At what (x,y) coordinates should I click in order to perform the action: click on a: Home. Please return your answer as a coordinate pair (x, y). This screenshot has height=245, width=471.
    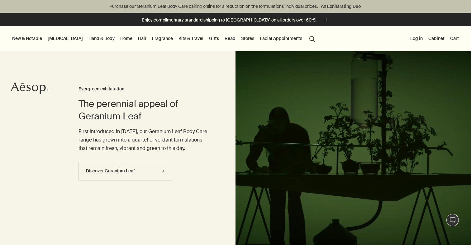
    Looking at the image, I should click on (126, 38).